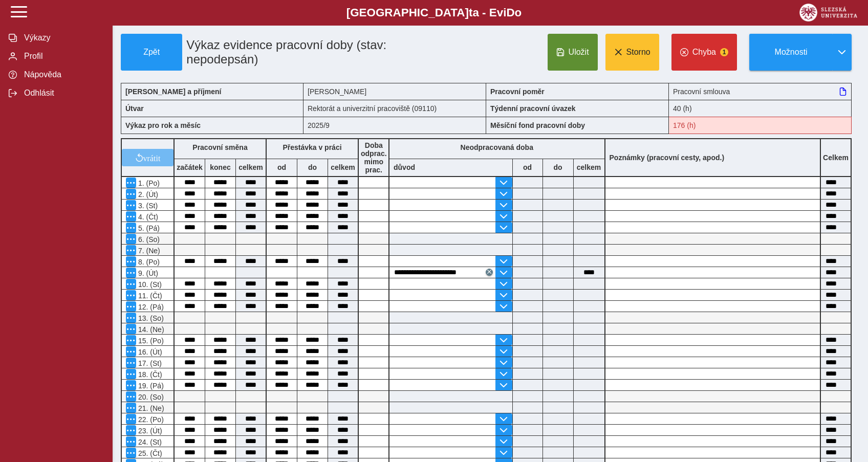 The height and width of the screenshot is (462, 868). What do you see at coordinates (62, 75) in the screenshot?
I see `span: Nápověda` at bounding box center [62, 75].